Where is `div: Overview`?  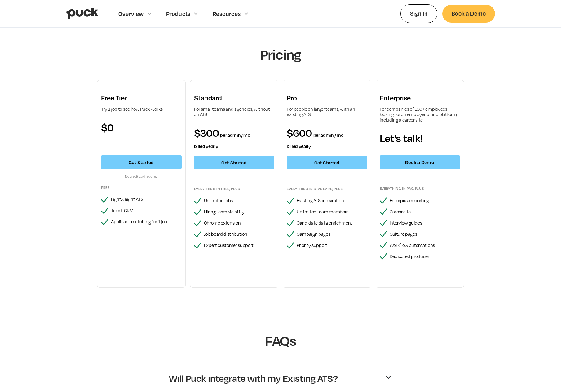 div: Overview is located at coordinates (131, 14).